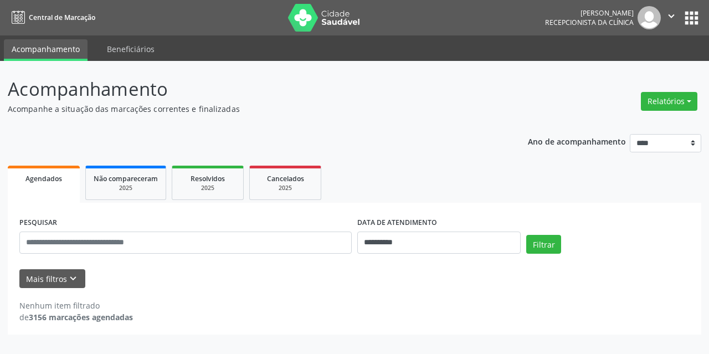 This screenshot has width=709, height=354. Describe the element at coordinates (38, 223) in the screenshot. I see `label: PESQUISAR` at that location.